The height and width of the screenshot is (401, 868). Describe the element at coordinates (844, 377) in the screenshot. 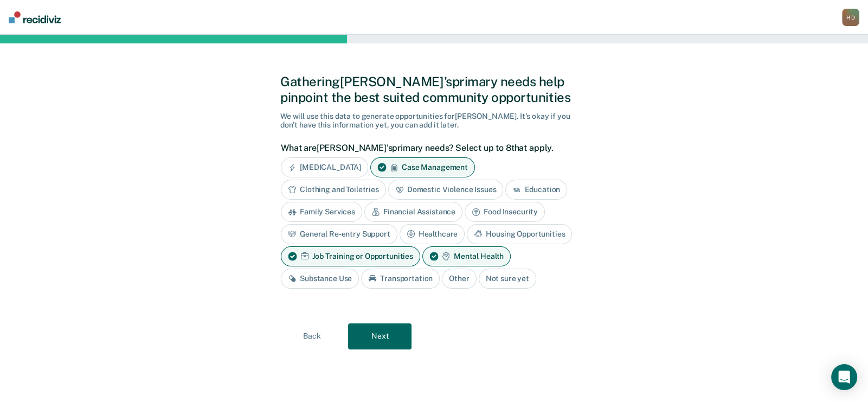

I see `div: Open Intercom Messenger` at that location.